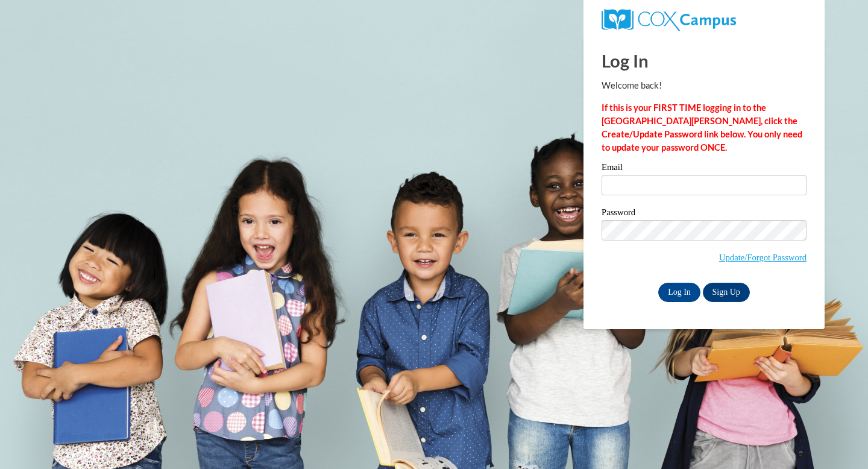  I want to click on p: Welcome back!, so click(704, 86).